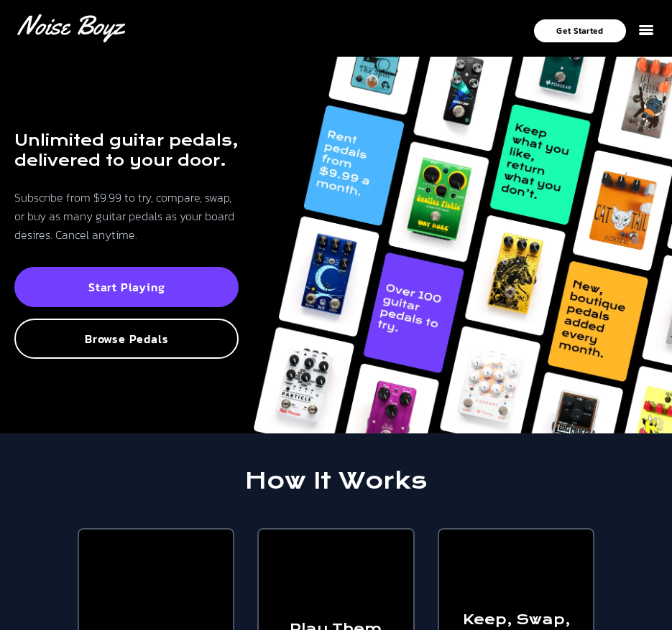 The image size is (672, 630). What do you see at coordinates (126, 339) in the screenshot?
I see `p: Browse Pedals` at bounding box center [126, 339].